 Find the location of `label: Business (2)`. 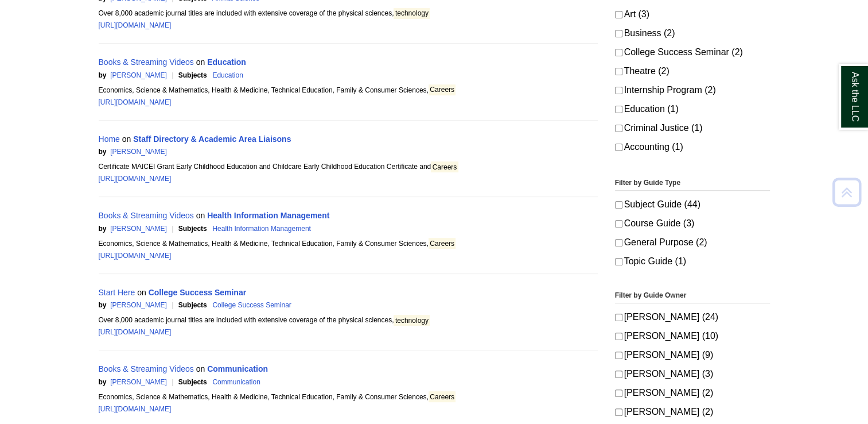

label: Business (2) is located at coordinates (692, 33).